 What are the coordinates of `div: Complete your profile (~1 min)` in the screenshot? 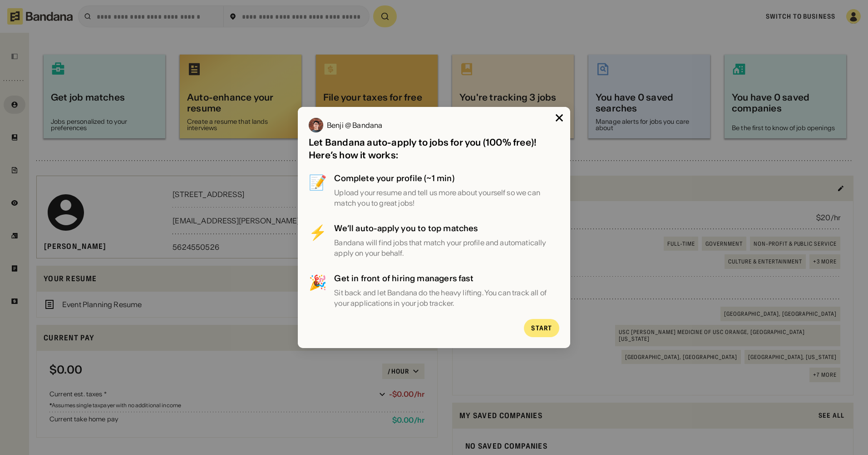 It's located at (447, 178).